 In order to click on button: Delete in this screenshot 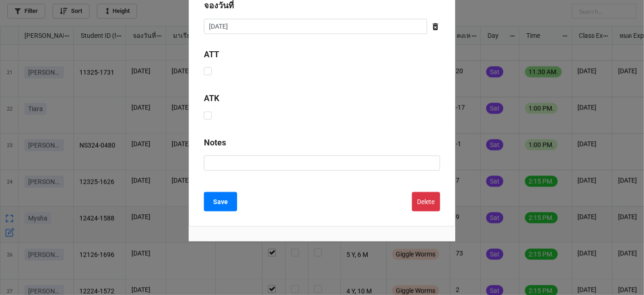, I will do `click(426, 202)`.